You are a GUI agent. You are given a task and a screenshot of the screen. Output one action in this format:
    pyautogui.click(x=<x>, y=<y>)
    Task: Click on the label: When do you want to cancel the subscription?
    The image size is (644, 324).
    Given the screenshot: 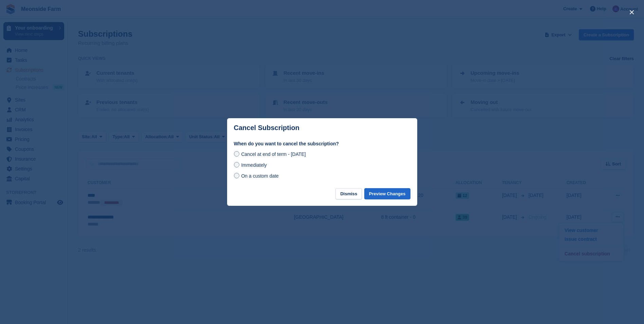 What is the action you would take?
    pyautogui.click(x=322, y=144)
    